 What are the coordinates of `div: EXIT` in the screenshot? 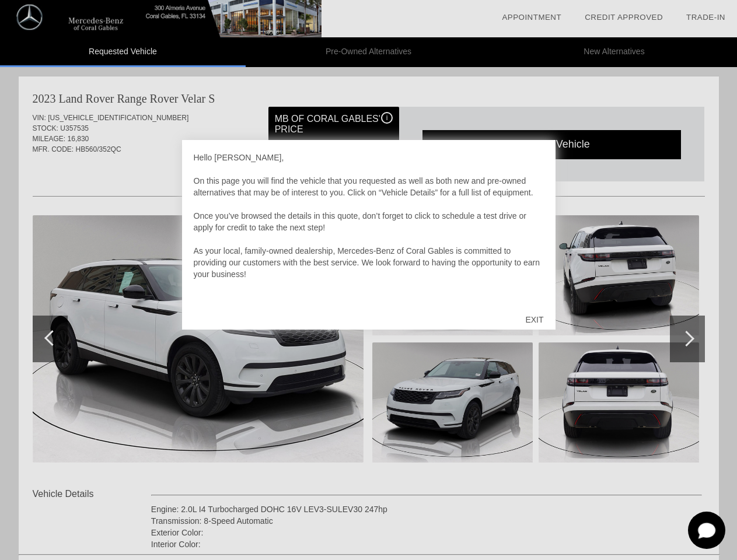 It's located at (534, 320).